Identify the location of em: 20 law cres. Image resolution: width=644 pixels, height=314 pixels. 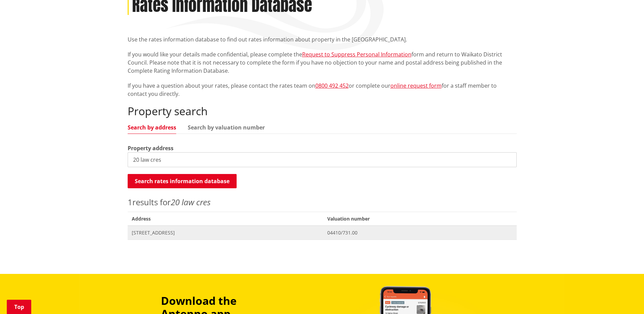
(191, 202).